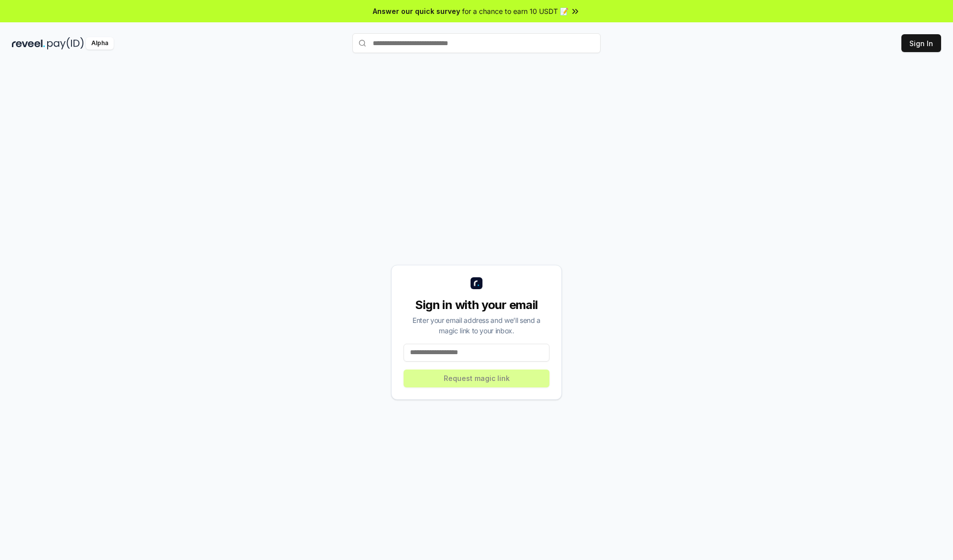 This screenshot has width=953, height=560. I want to click on div: Enter your email address and we’ll send a magic link to your inbox., so click(476, 326).